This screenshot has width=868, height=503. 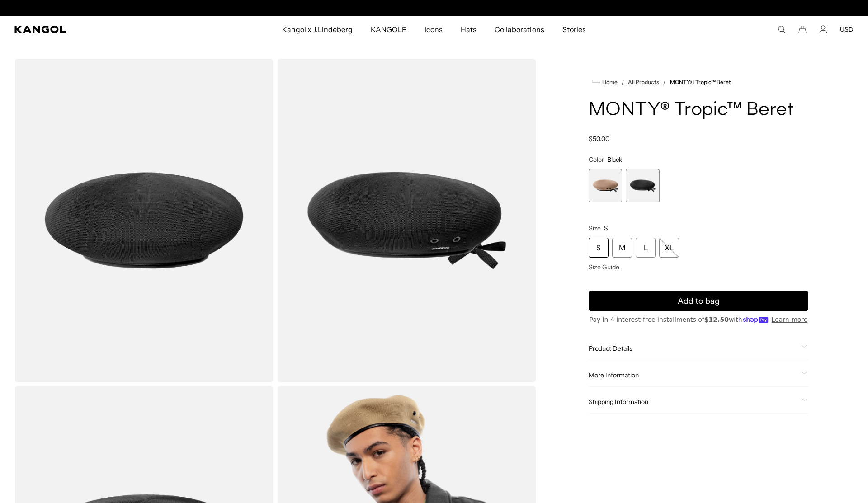 I want to click on a: Collaborations, so click(x=519, y=29).